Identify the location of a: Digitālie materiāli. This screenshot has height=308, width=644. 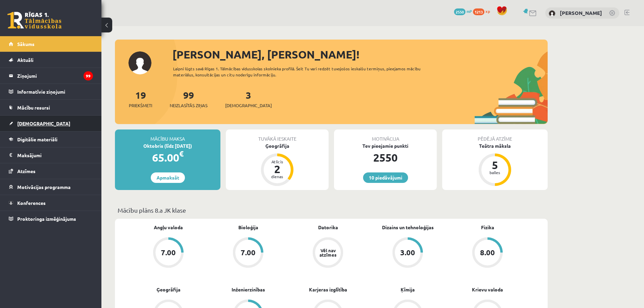
(50, 139).